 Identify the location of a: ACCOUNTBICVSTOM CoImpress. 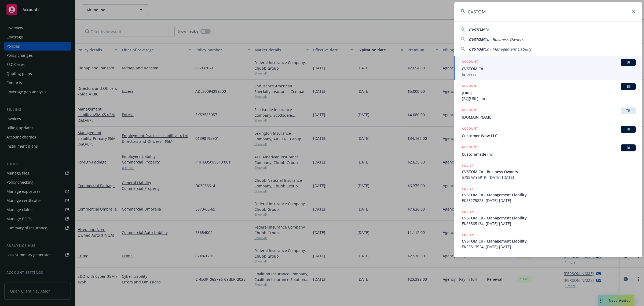
(549, 68).